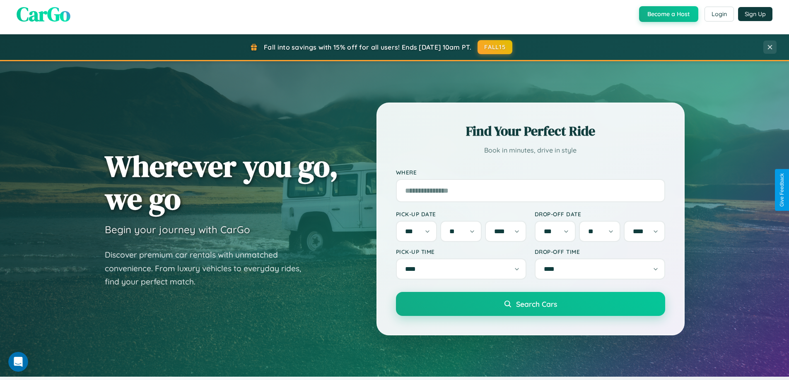 The image size is (789, 380). What do you see at coordinates (495, 47) in the screenshot?
I see `button: FALL15` at bounding box center [495, 47].